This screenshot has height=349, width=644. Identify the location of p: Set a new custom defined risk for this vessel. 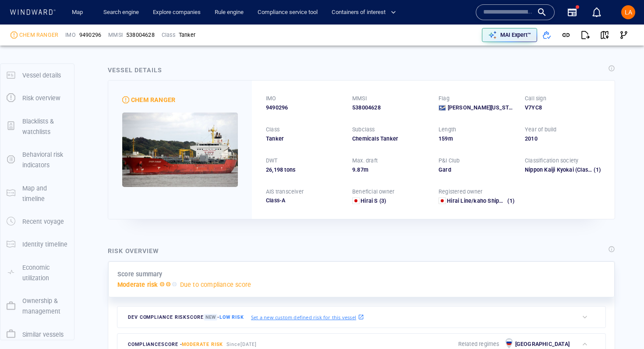
(303, 317).